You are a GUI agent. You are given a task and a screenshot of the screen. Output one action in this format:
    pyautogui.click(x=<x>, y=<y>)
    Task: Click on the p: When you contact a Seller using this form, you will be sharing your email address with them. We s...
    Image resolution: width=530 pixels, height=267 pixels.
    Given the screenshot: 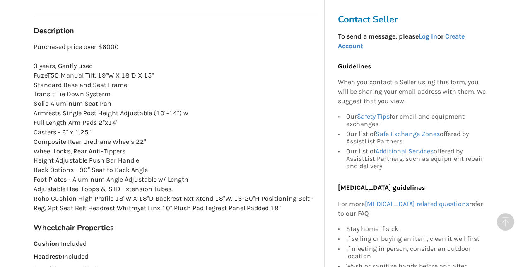 What is the action you would take?
    pyautogui.click(x=412, y=92)
    